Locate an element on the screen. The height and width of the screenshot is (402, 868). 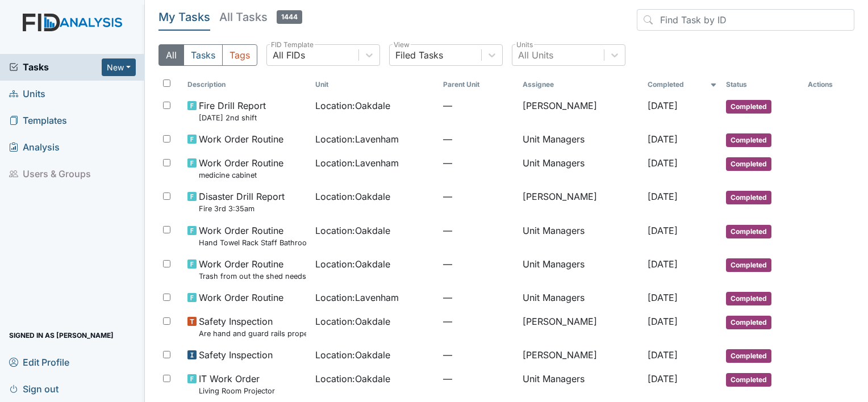
button: All is located at coordinates (171, 55).